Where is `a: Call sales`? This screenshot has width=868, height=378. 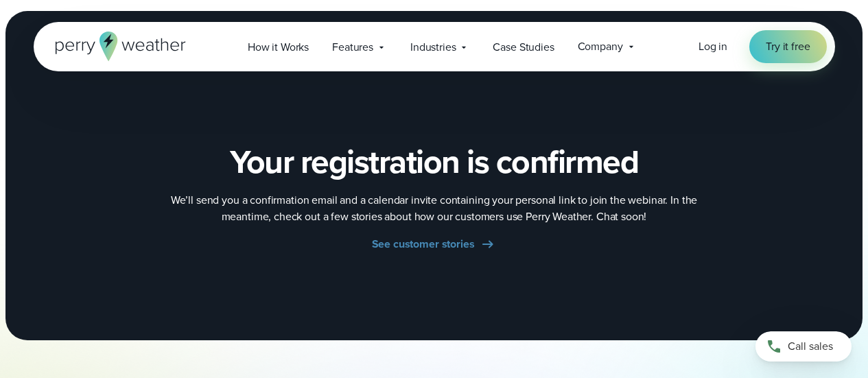
a: Call sales is located at coordinates (804, 346).